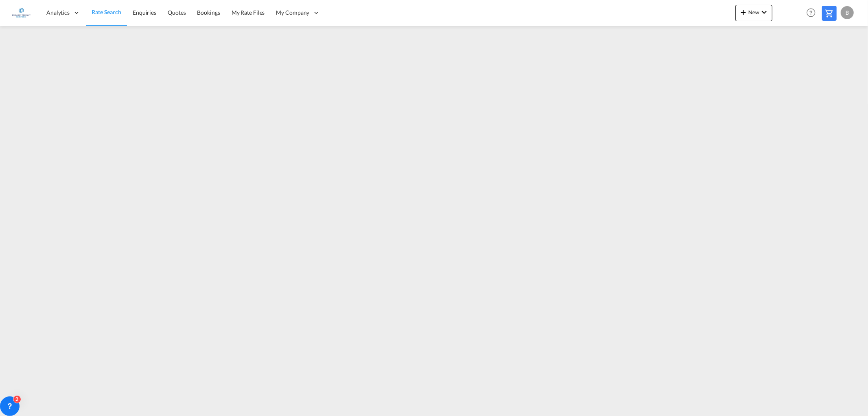  I want to click on div: Help, so click(813, 13).